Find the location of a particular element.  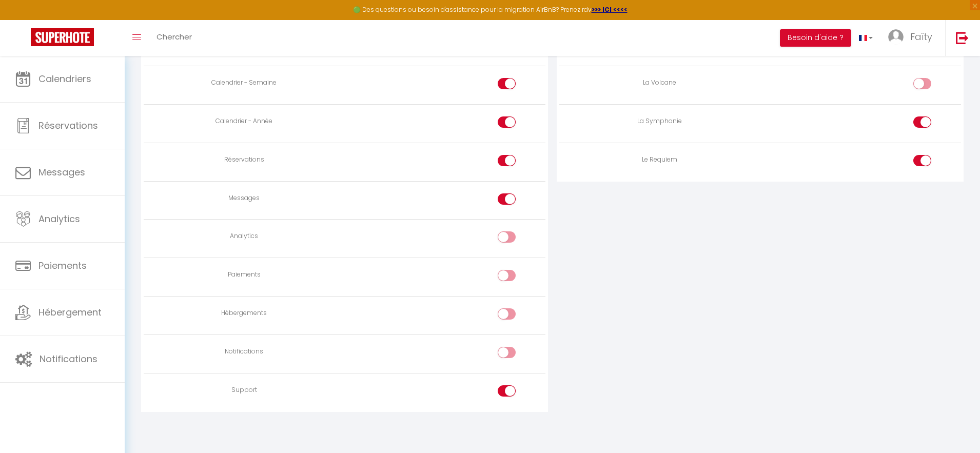

div: Calendrier - Année is located at coordinates (244, 121).